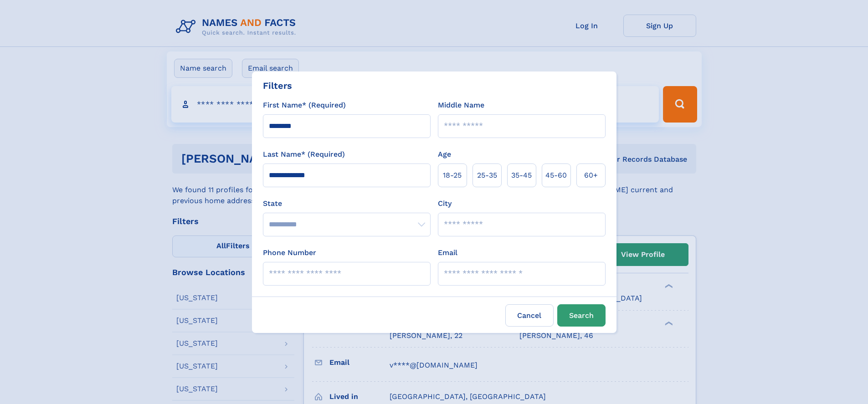 The image size is (868, 404). I want to click on label: City, so click(445, 203).